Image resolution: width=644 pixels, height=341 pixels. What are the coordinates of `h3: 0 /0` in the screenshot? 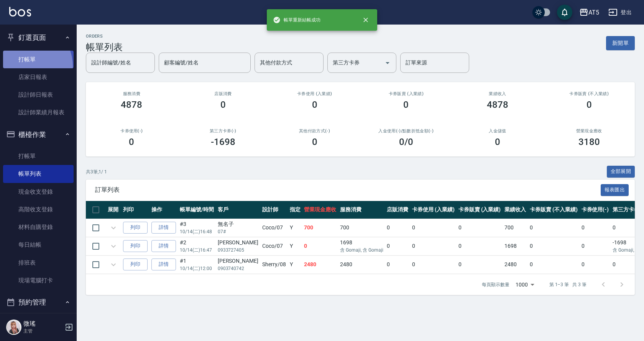 It's located at (406, 142).